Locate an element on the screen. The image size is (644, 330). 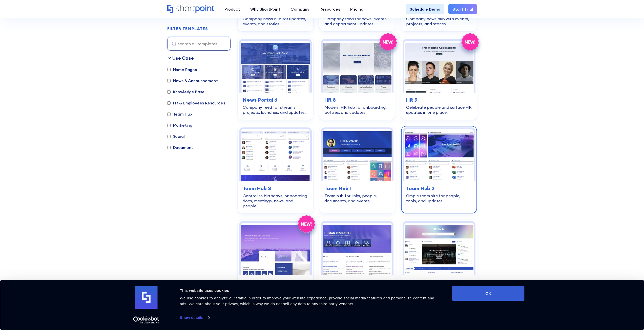
a: Resources is located at coordinates (330, 9).